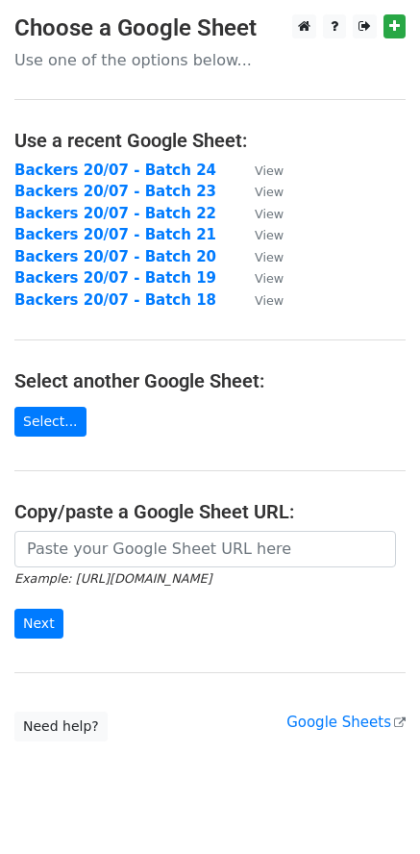  What do you see at coordinates (115, 170) in the screenshot?
I see `a: Backers 20/07 - Batch 24` at bounding box center [115, 170].